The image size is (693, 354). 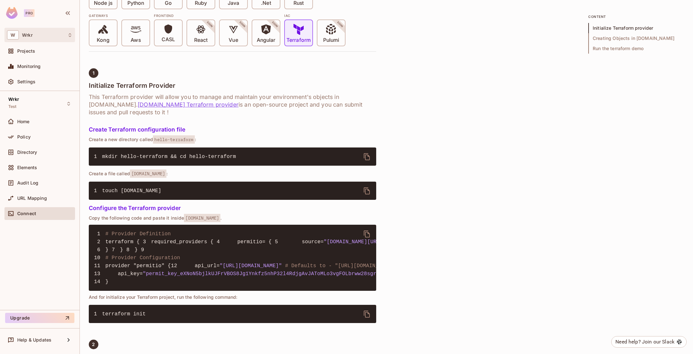 What do you see at coordinates (250, 242) in the screenshot?
I see `span: permitio` at bounding box center [250, 242].